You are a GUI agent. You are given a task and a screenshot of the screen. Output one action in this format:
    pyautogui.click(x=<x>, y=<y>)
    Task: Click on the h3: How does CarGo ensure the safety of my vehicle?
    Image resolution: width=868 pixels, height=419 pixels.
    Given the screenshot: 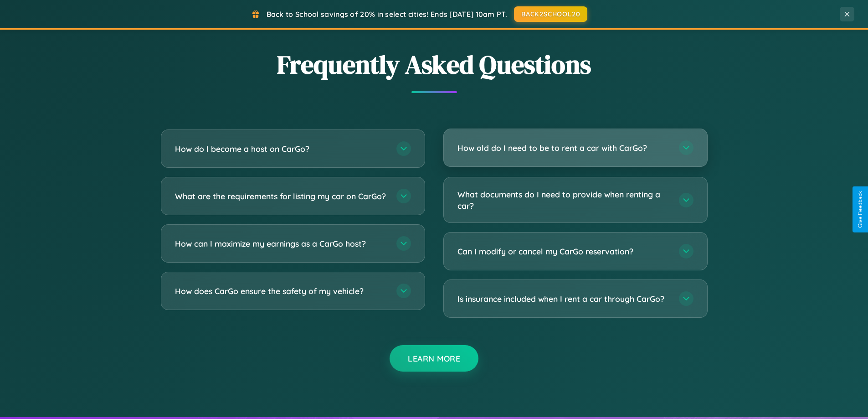 What is the action you would take?
    pyautogui.click(x=281, y=291)
    